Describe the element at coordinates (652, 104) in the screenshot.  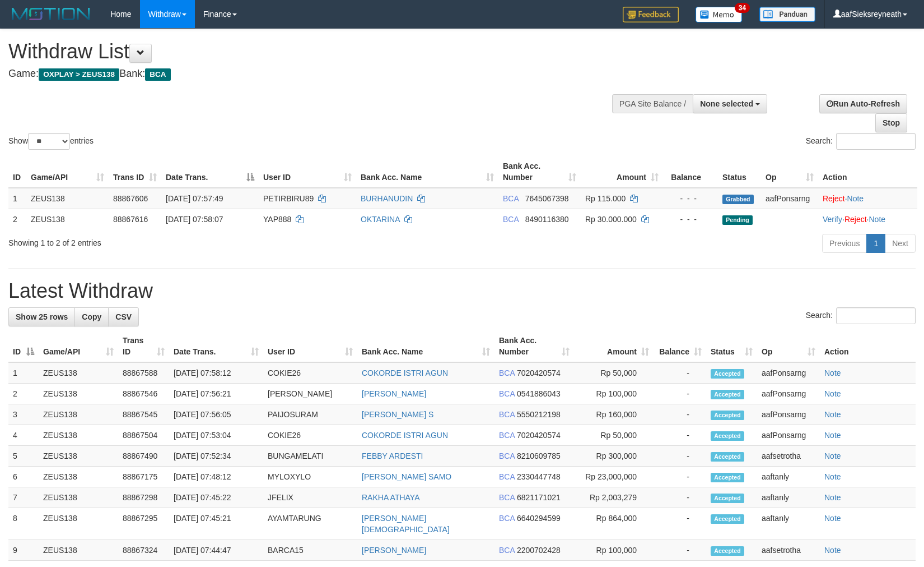
I see `div: PGA Site Balance /` at that location.